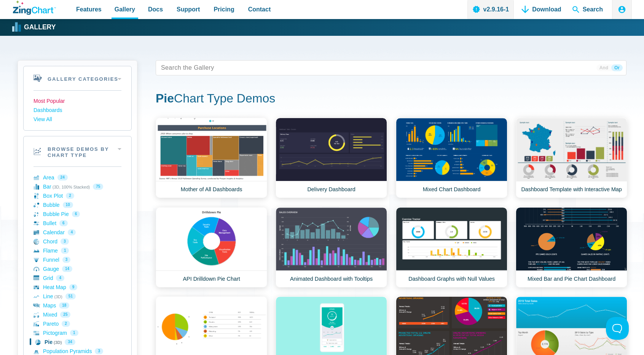 Image resolution: width=644 pixels, height=355 pixels. What do you see at coordinates (39, 27) in the screenshot?
I see `strong: Gallery` at bounding box center [39, 27].